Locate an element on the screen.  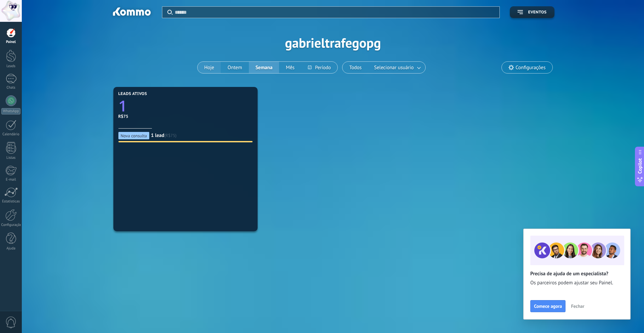
button: Período is located at coordinates (320, 68).